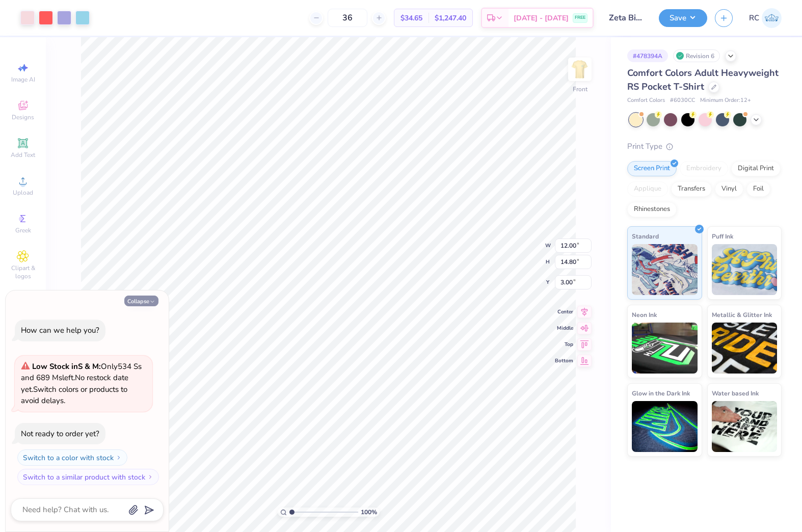 The width and height of the screenshot is (802, 532). What do you see at coordinates (661, 393) in the screenshot?
I see `span: Glow in the Dark Ink` at bounding box center [661, 393].